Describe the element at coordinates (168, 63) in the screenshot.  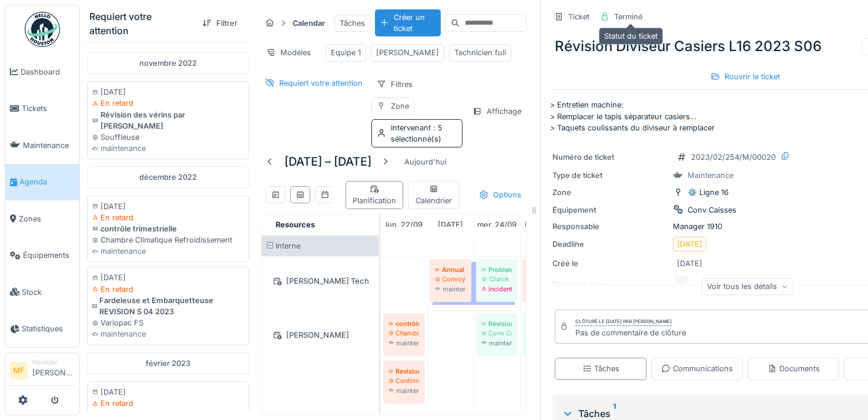
I see `div: novembre 2022` at that location.